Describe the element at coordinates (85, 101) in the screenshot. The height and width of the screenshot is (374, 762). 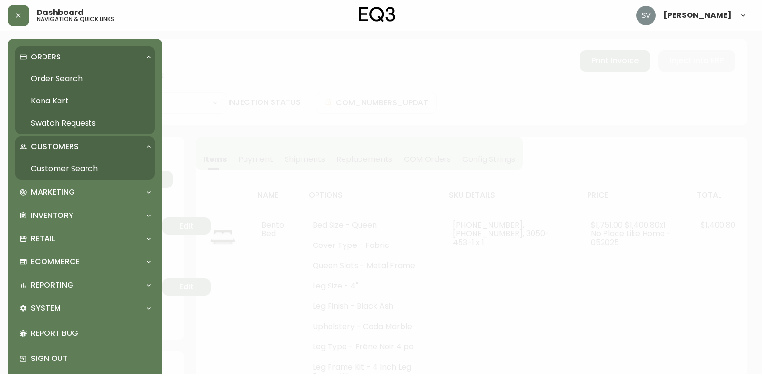
I see `a: Kona Kart` at that location.